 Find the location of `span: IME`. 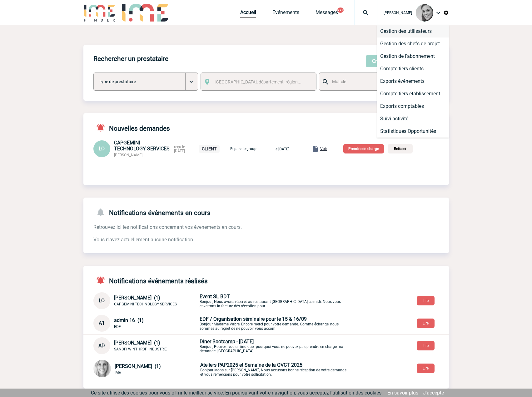

span: IME is located at coordinates (118, 373).